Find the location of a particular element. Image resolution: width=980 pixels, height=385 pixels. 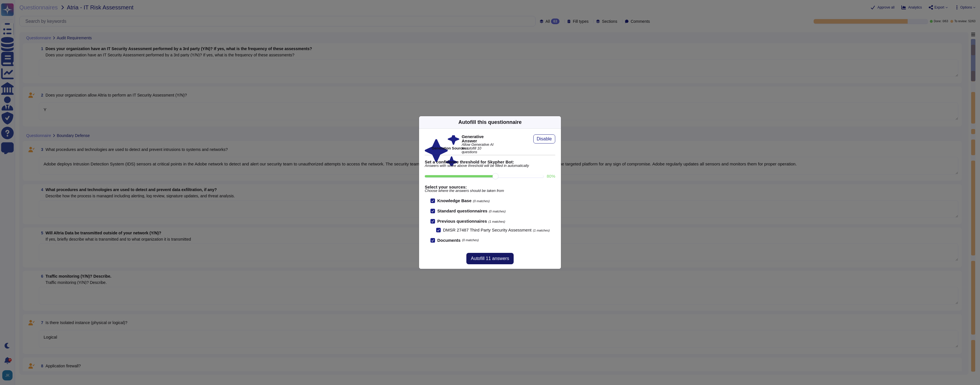

span: Disable is located at coordinates (545, 139).